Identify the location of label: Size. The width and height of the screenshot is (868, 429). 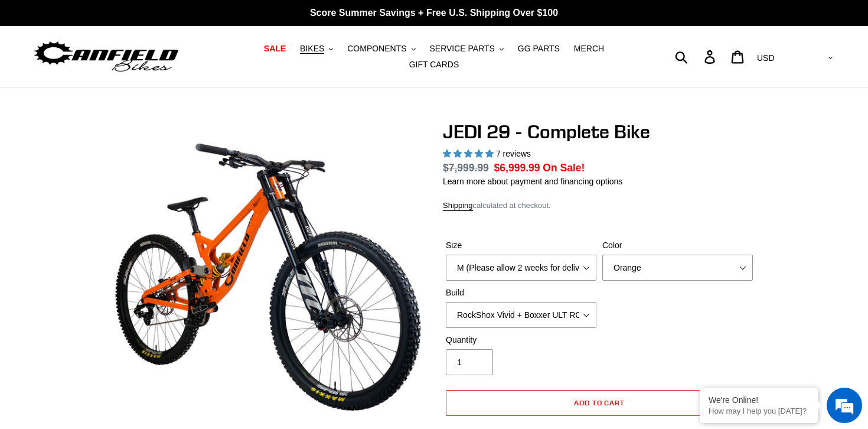
(521, 245).